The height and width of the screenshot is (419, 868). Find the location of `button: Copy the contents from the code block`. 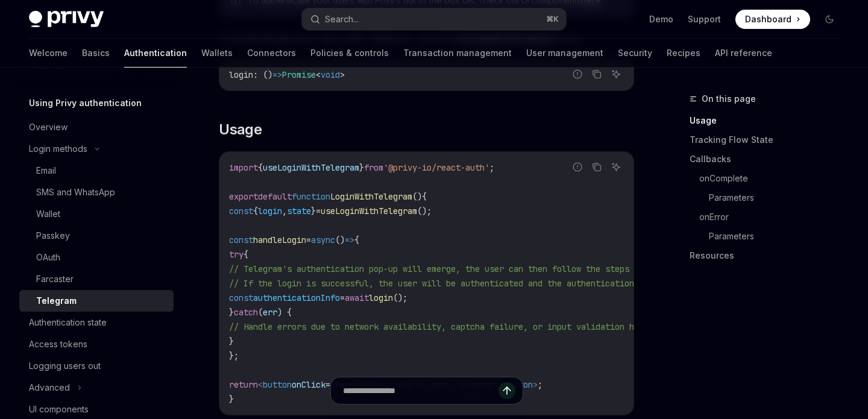

button: Copy the contents from the code block is located at coordinates (597, 167).